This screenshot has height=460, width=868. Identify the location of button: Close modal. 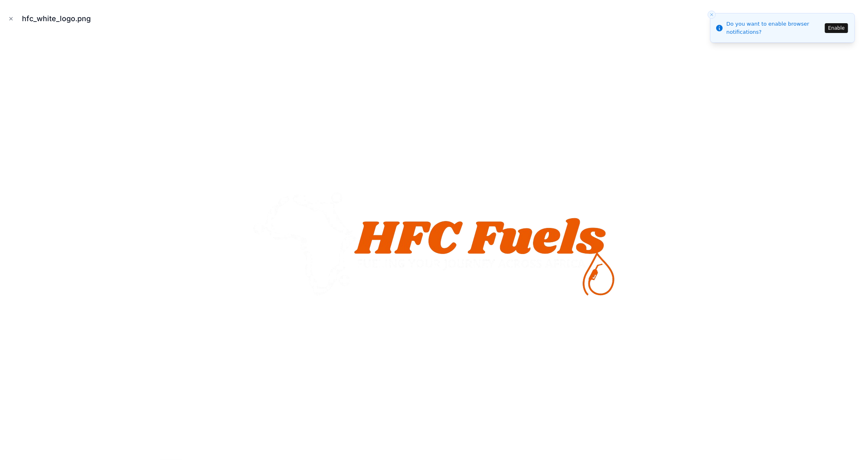
(11, 19).